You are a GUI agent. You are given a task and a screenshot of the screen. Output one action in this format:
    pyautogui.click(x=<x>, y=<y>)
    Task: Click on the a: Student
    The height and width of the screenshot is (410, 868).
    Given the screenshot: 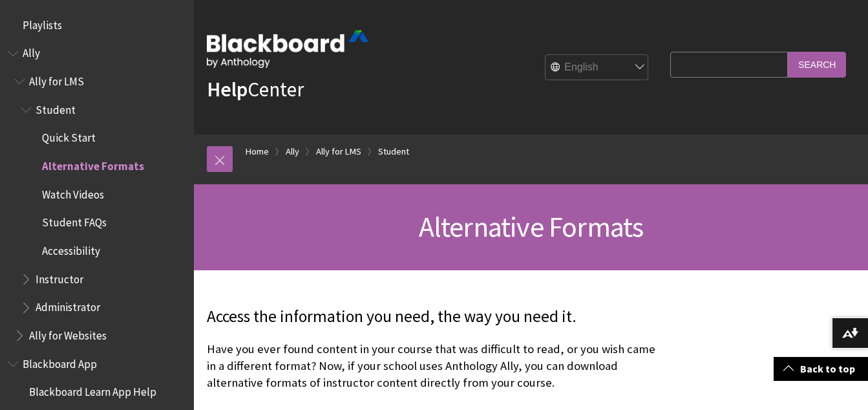 What is the action you would take?
    pyautogui.click(x=394, y=152)
    